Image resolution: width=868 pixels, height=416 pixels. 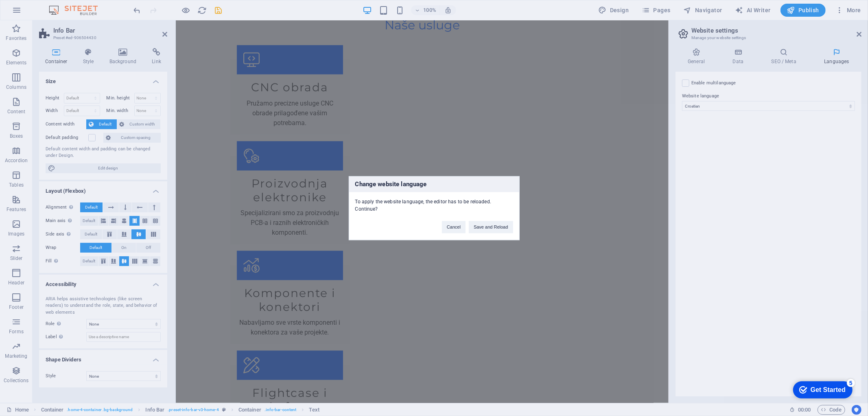 What do you see at coordinates (454, 227) in the screenshot?
I see `button: Cancel` at bounding box center [454, 227].